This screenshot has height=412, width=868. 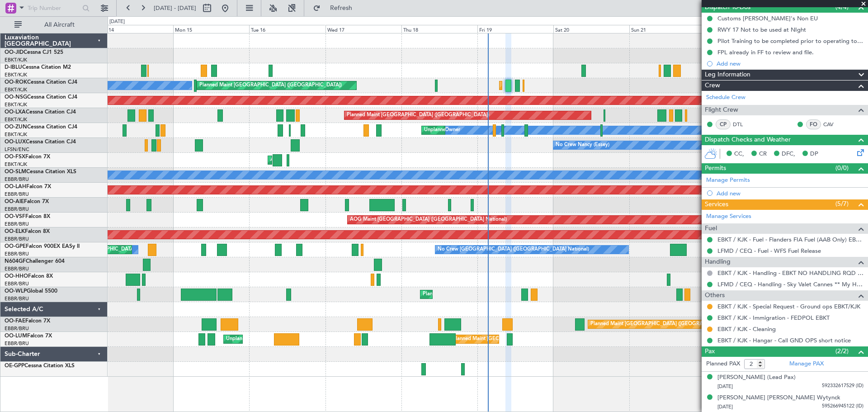 I want to click on div: Pilot Training to be completed prior to operating to LFMD, so click(x=790, y=41).